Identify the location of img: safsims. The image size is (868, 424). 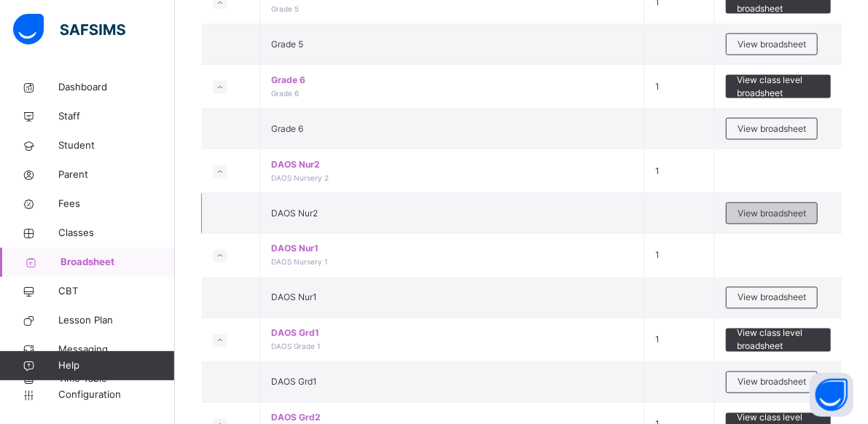
(69, 29).